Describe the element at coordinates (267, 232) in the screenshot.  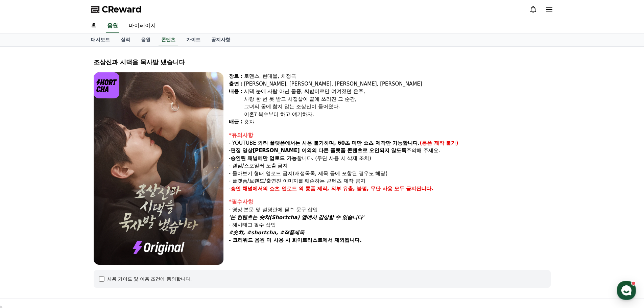
I see `em: #숏챠, #shortcha, #작품제목` at that location.